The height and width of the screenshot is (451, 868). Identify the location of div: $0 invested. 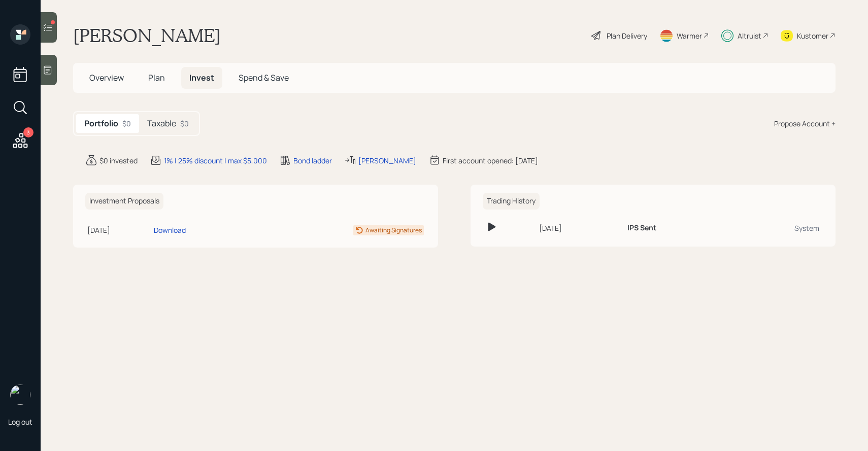
(118, 160).